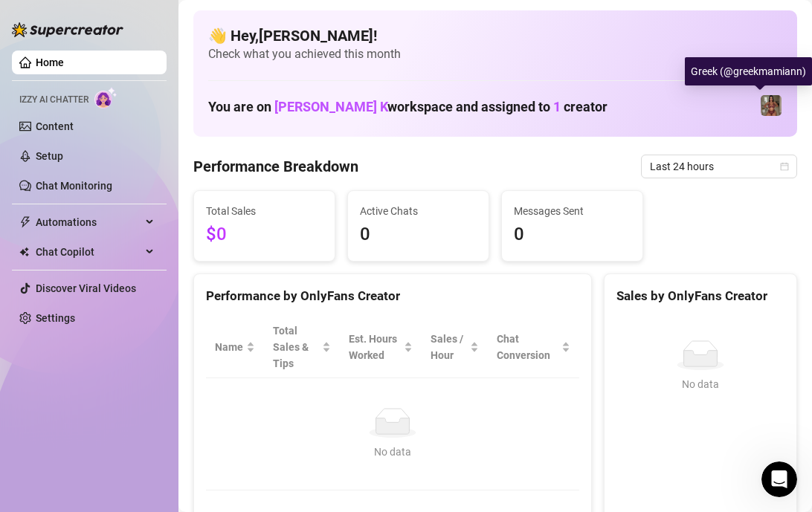 This screenshot has width=812, height=512. What do you see at coordinates (54, 126) in the screenshot?
I see `a: Content` at bounding box center [54, 126].